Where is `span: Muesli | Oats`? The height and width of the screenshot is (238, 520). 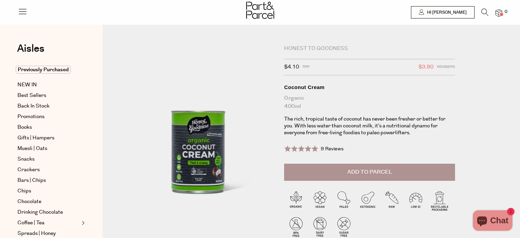 span: Muesli | Oats is located at coordinates (32, 148).